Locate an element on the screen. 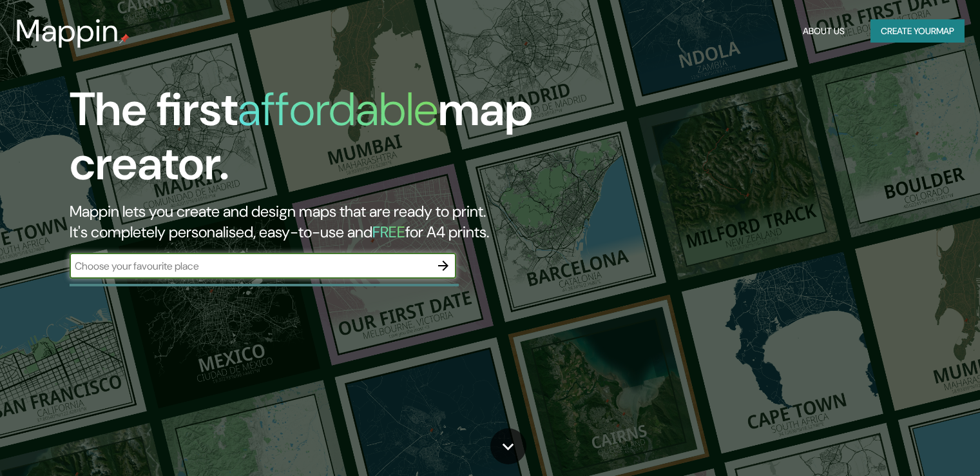 The image size is (980, 476). button: Create yourmap is located at coordinates (917, 31).